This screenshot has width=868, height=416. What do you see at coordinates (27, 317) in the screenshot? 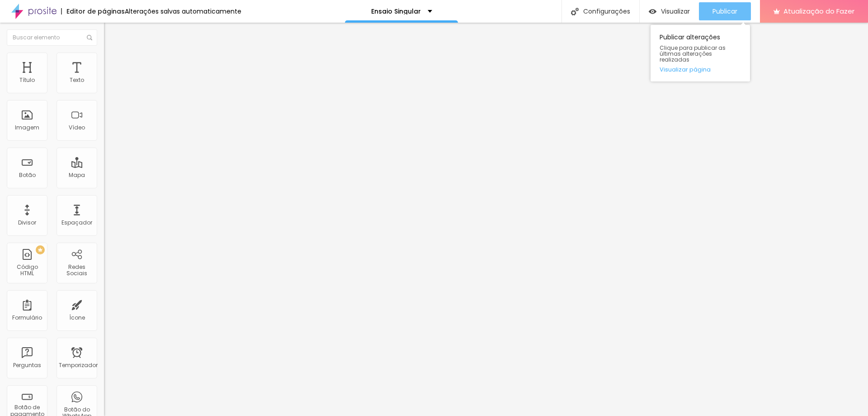
I see `font: Formulário` at bounding box center [27, 317].